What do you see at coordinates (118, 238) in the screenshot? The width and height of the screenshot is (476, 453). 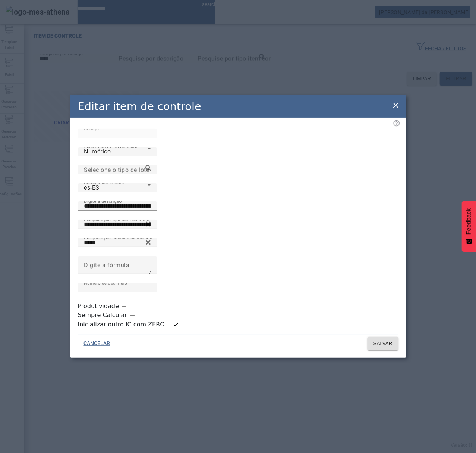 I see `mat-label: Pesquise por unidade de medida` at bounding box center [118, 238].